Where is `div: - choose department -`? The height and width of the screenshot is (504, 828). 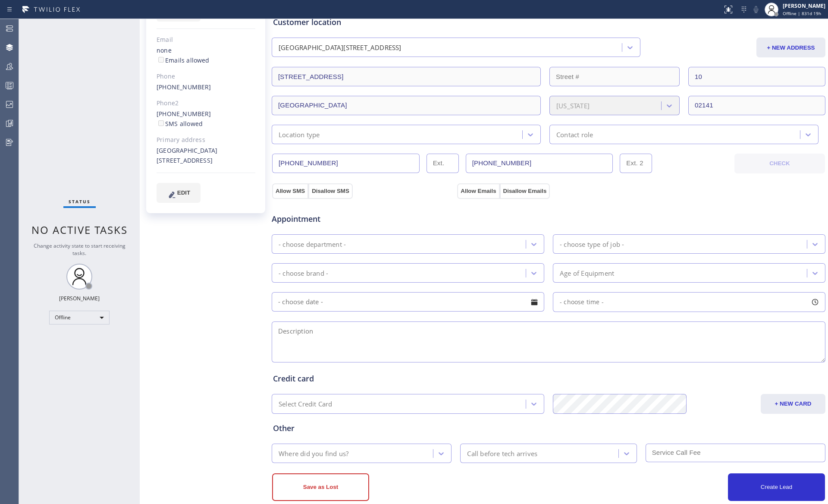
div: - choose department - is located at coordinates (313, 244).